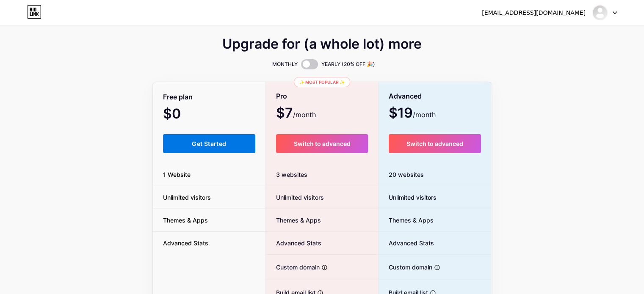 The height and width of the screenshot is (294, 644). Describe the element at coordinates (209, 143) in the screenshot. I see `span: Get Started` at that location.